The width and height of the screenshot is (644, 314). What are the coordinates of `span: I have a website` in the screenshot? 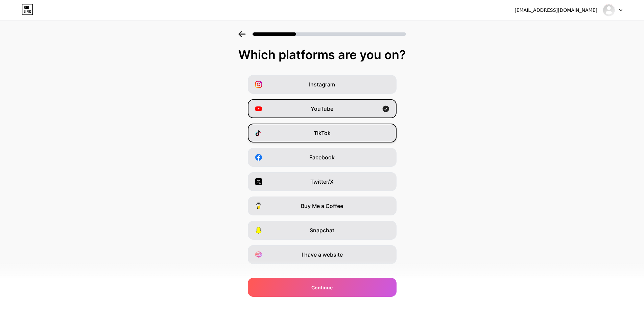 It's located at (322, 254).